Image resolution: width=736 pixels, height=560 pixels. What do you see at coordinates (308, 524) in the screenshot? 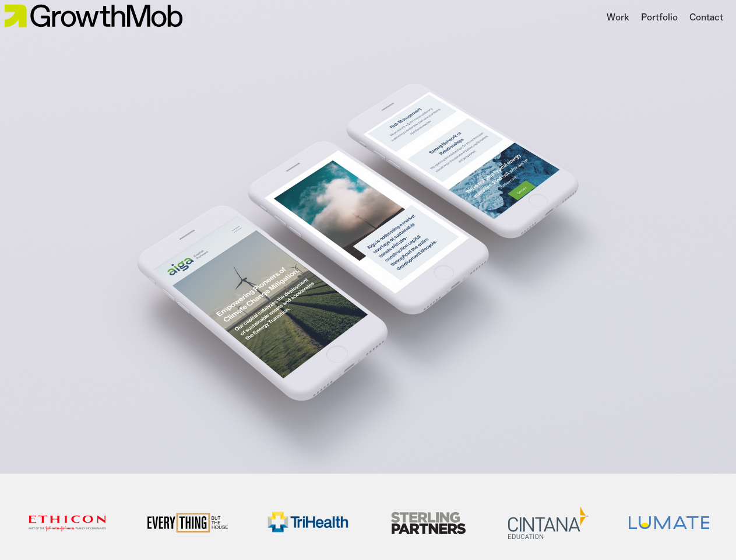
I see `a: TriHealth-Logo` at bounding box center [308, 524].